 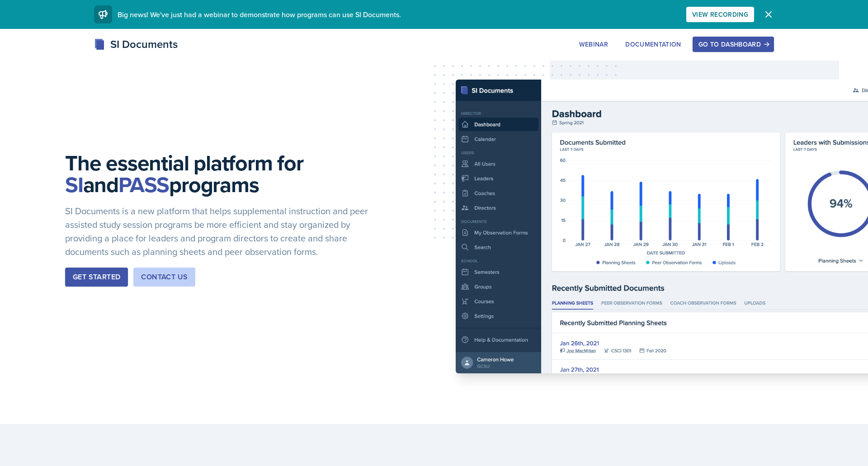 What do you see at coordinates (164, 277) in the screenshot?
I see `div: Contact Us` at bounding box center [164, 277].